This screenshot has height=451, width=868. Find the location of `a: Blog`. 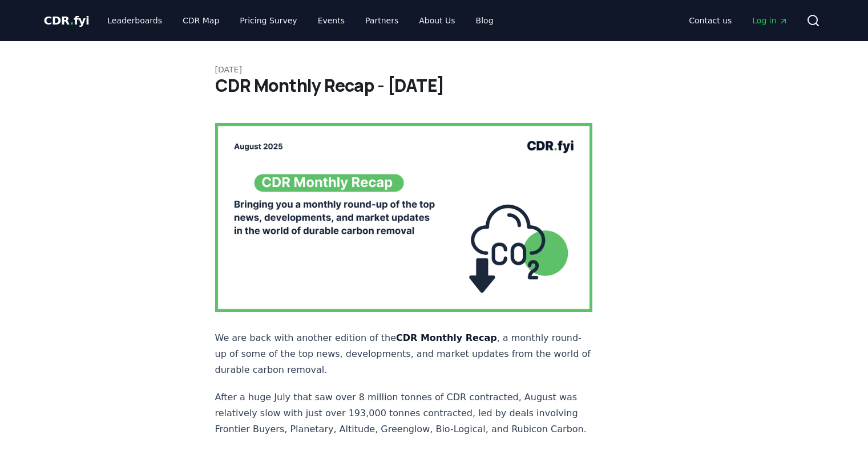

a: Blog is located at coordinates (484, 21).